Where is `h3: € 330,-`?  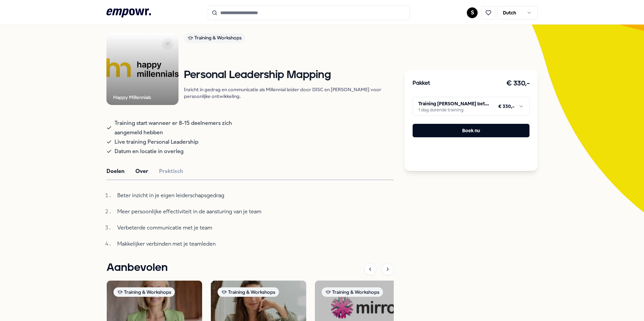 h3: € 330,- is located at coordinates (518, 83).